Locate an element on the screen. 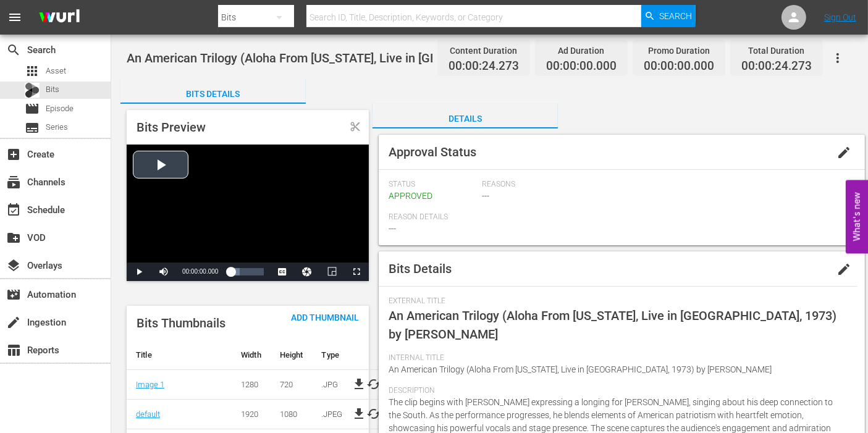 Image resolution: width=868 pixels, height=433 pixels. span: VOD is located at coordinates (14, 238).